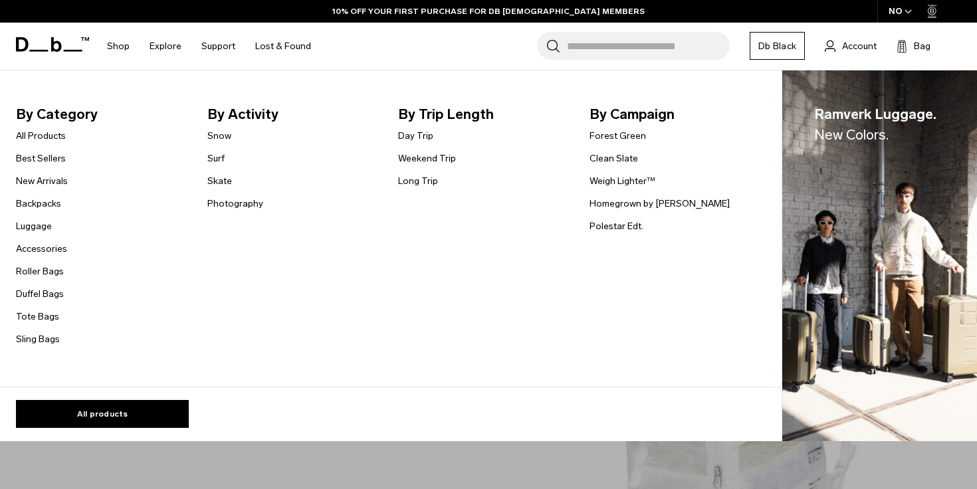 The width and height of the screenshot is (977, 489). Describe the element at coordinates (777, 46) in the screenshot. I see `a: Db Black` at that location.